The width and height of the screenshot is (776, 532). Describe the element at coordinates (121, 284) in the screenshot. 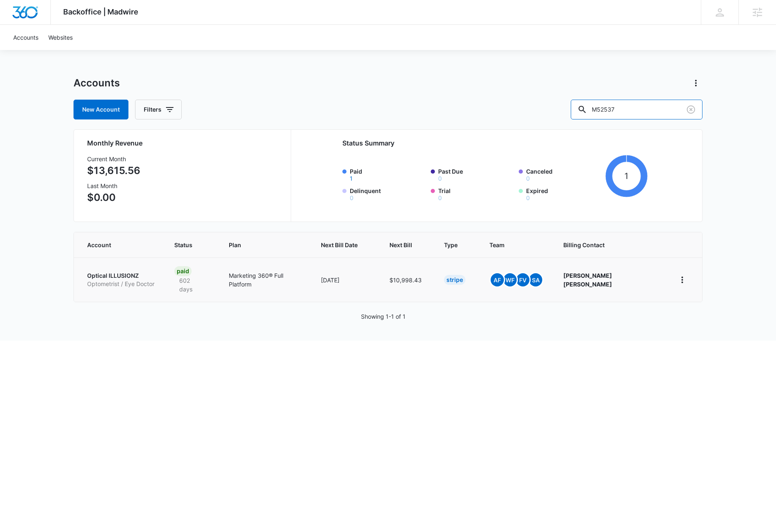

I see `p: Optometrist / Eye Doctor` at that location.